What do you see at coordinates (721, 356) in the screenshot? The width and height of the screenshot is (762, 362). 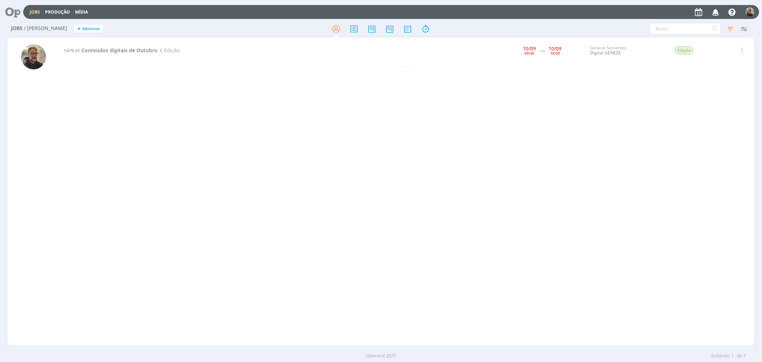 I see `span: Exibindo` at bounding box center [721, 356].